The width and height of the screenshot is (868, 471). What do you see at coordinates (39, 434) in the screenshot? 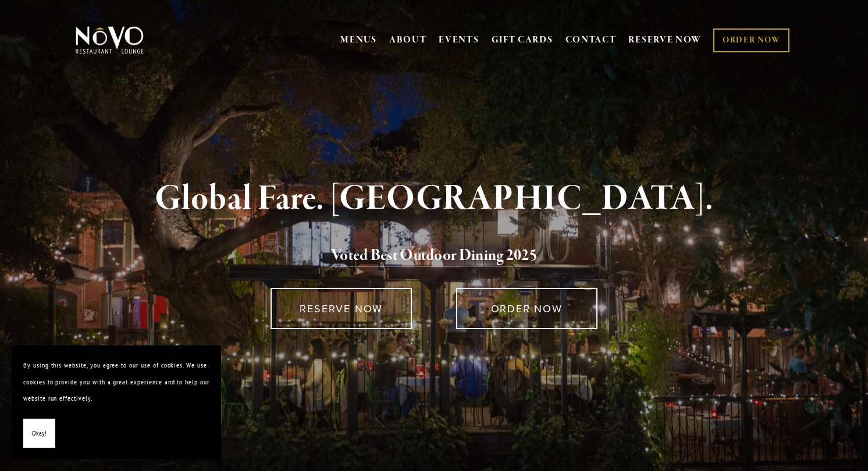
I see `span: Okay!` at bounding box center [39, 434].